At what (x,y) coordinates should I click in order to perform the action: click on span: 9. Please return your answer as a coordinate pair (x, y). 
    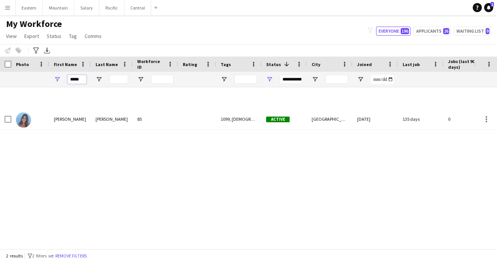
    Looking at the image, I should click on (488, 31).